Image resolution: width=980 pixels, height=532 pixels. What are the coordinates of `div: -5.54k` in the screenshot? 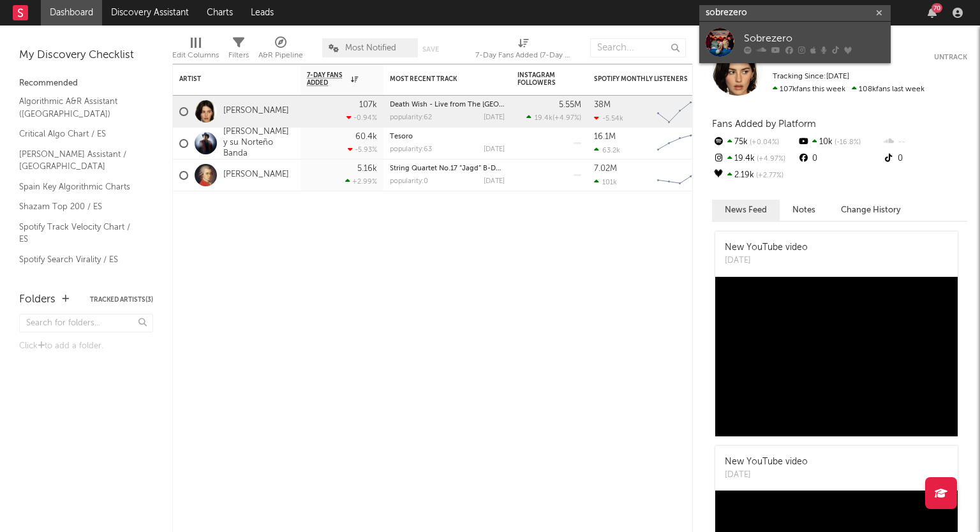 It's located at (608, 118).